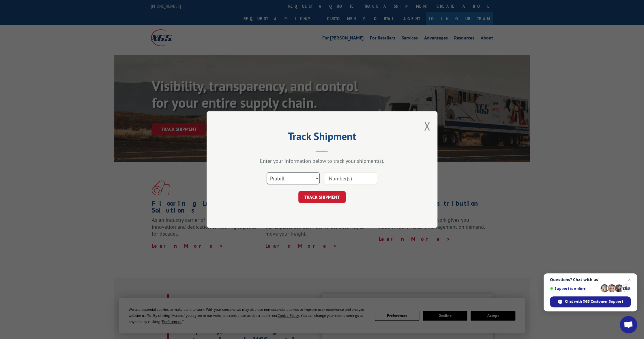 This screenshot has height=339, width=644. What do you see at coordinates (351, 178) in the screenshot?
I see `input: Number(s)` at bounding box center [351, 178].